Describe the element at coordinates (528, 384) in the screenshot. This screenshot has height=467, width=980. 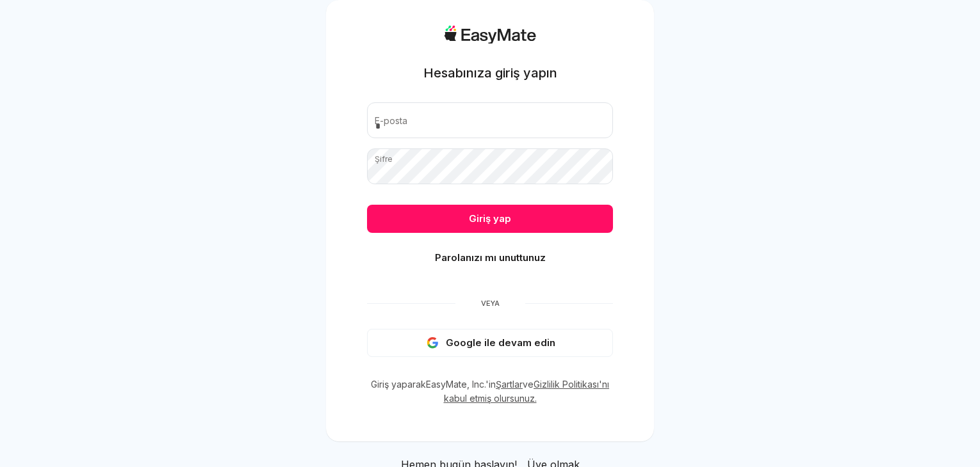
I see `font: ve` at that location.